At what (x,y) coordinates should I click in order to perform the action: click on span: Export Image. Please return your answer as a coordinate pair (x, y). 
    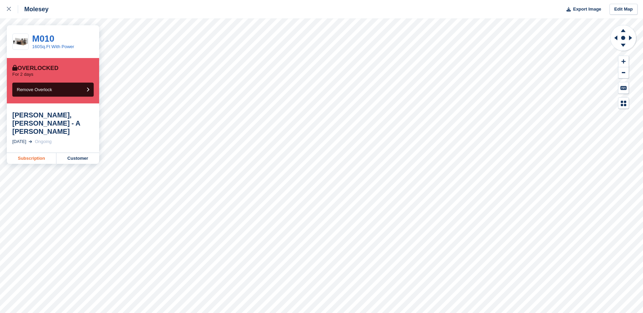
    Looking at the image, I should click on (587, 9).